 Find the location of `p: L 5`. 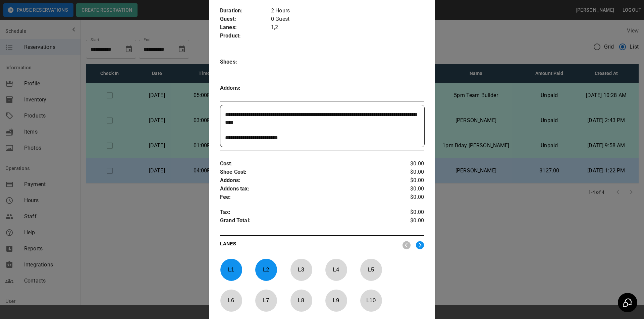

p: L 5 is located at coordinates (371, 270).